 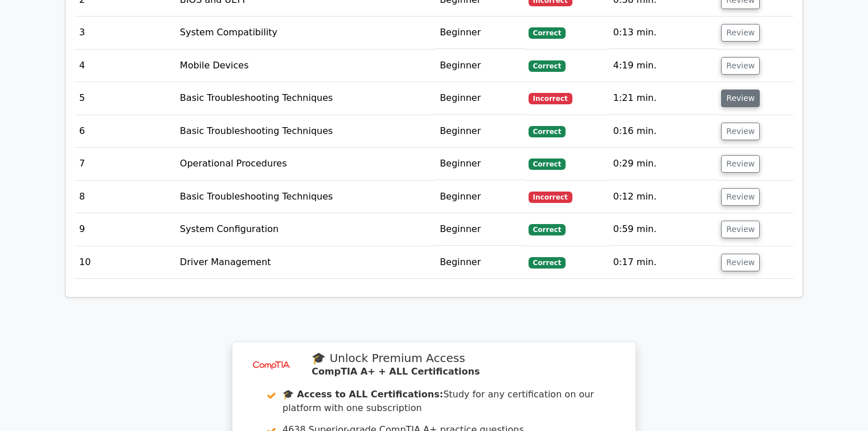 I want to click on td: 5, so click(x=125, y=98).